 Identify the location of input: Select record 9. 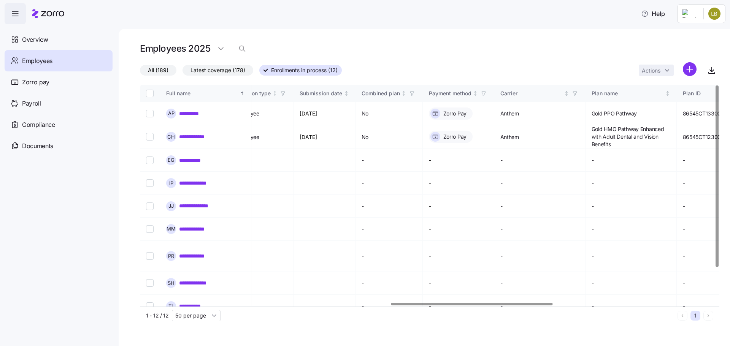
(150, 306).